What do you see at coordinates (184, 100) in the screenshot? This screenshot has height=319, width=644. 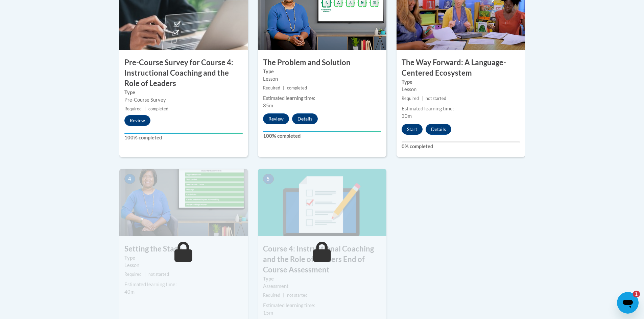 I see `div: Pre-Course Survey` at bounding box center [184, 100].